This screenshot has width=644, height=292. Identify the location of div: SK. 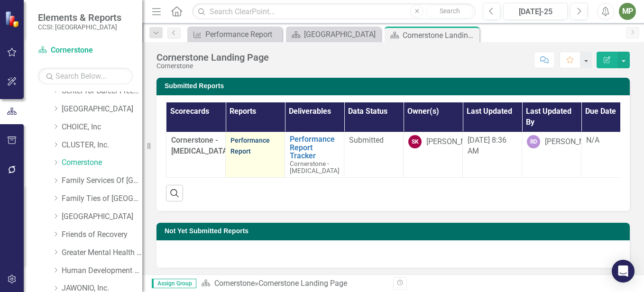
(415, 142).